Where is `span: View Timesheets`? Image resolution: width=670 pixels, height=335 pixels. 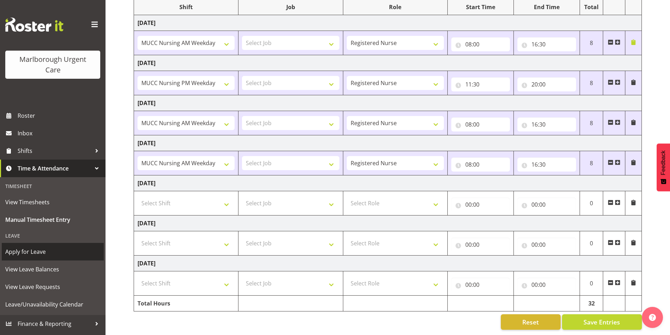
span: View Timesheets is located at coordinates (53, 202).